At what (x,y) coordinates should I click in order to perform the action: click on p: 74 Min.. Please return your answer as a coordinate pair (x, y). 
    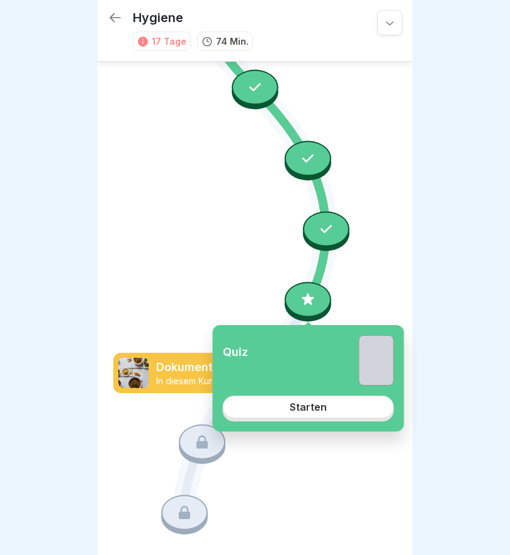
    Looking at the image, I should click on (233, 41).